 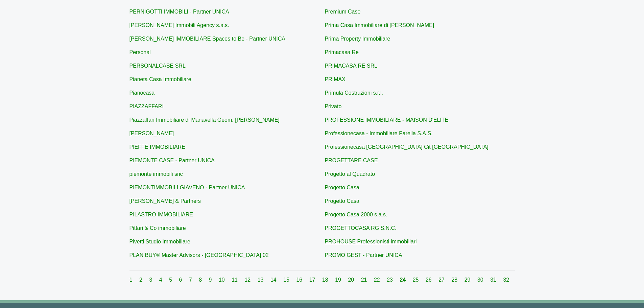 What do you see at coordinates (333, 106) in the screenshot?
I see `a: Privato` at bounding box center [333, 106].